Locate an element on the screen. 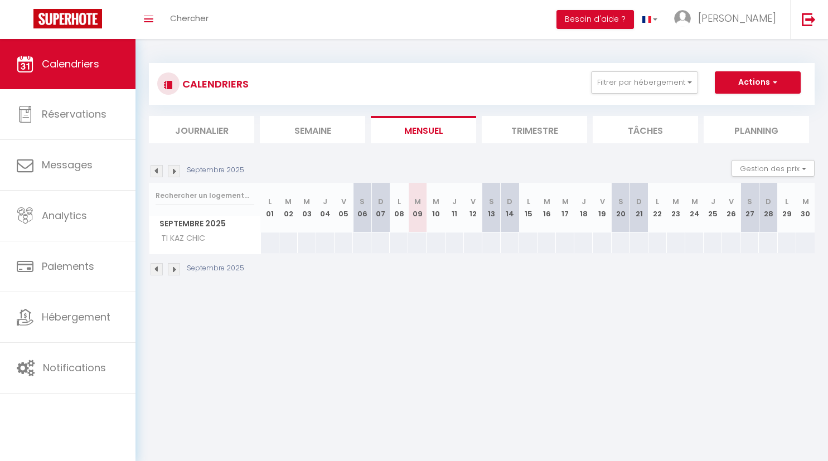 The width and height of the screenshot is (828, 461). th: 28 is located at coordinates (768, 207).